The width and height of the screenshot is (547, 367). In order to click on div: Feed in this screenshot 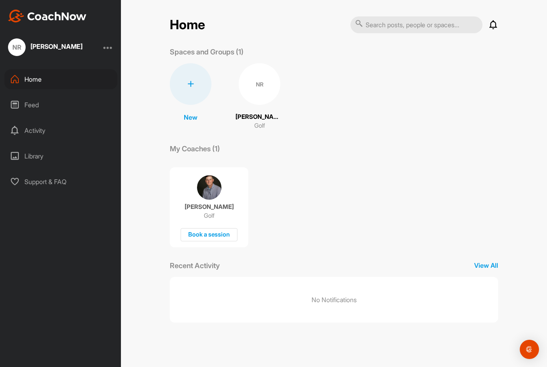, I will do `click(61, 105)`.